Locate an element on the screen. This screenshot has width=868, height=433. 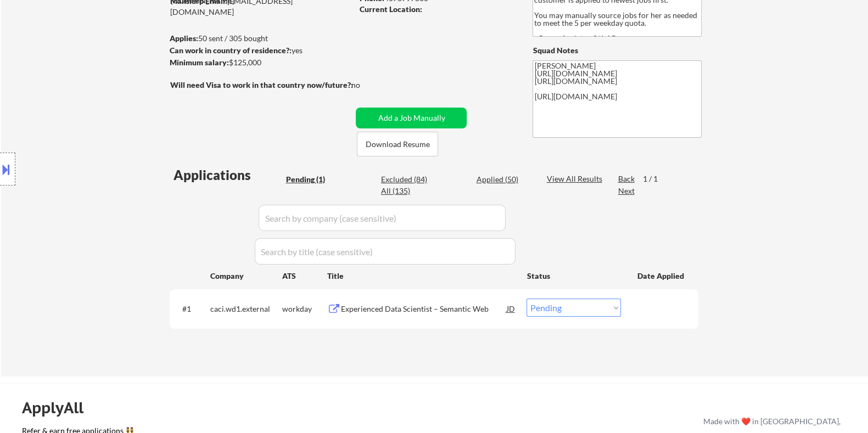
div: $125,000 is located at coordinates (260, 63).